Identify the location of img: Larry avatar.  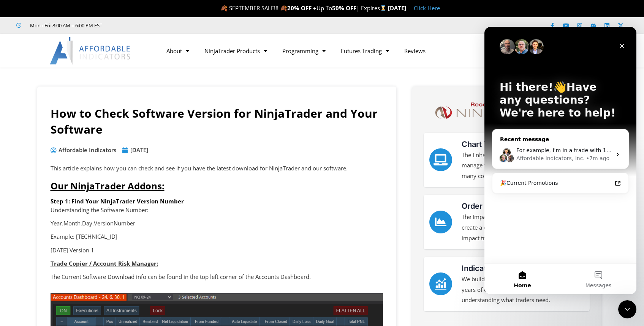
(19, 131).